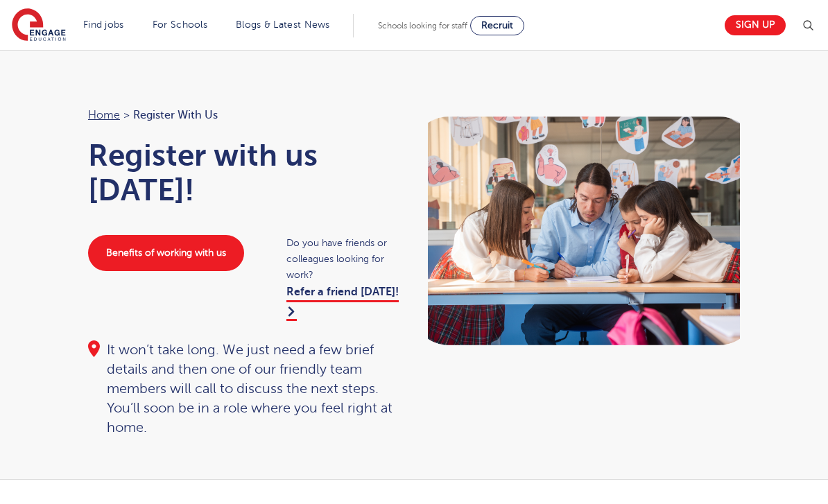 The height and width of the screenshot is (504, 828). Describe the element at coordinates (283, 24) in the screenshot. I see `a: Blogs & Latest News` at that location.